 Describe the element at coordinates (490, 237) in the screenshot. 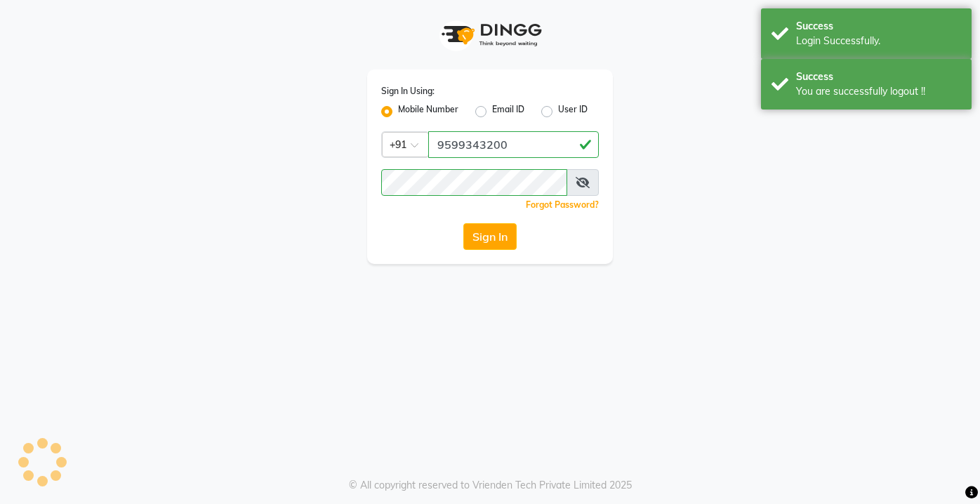

I see `button: Sign In` at that location.